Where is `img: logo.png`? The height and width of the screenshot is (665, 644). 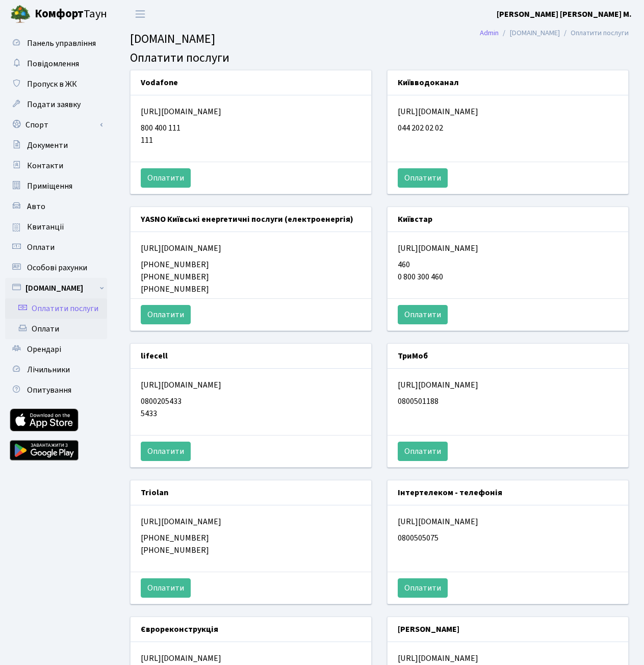 img: logo.png is located at coordinates (20, 14).